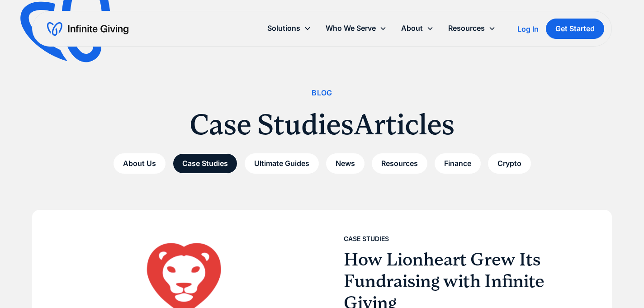  I want to click on h1: Articles, so click(404, 124).